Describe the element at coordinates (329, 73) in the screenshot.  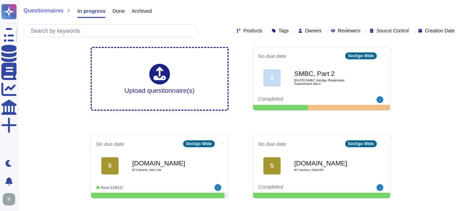
I see `b: SMBC, Part 2` at that location.